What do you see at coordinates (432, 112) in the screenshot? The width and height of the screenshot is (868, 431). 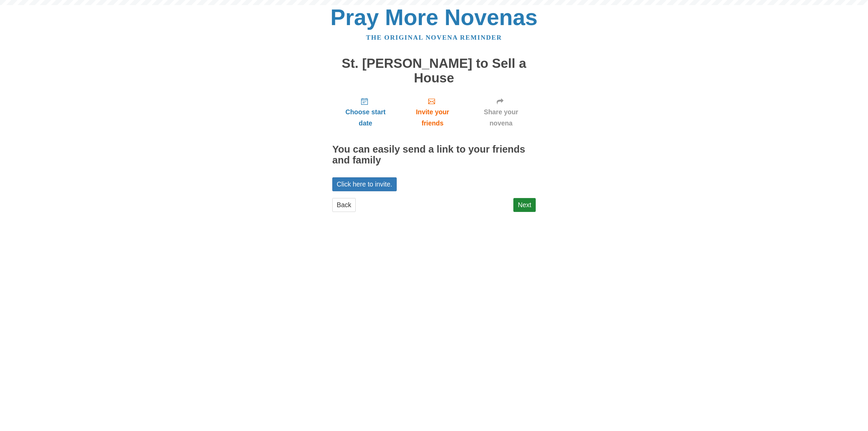 I see `a: Invite your friends` at bounding box center [432, 112].